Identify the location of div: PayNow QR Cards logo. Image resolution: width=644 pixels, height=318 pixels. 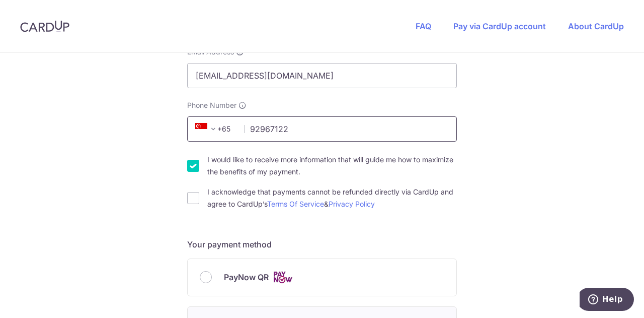
(322, 277).